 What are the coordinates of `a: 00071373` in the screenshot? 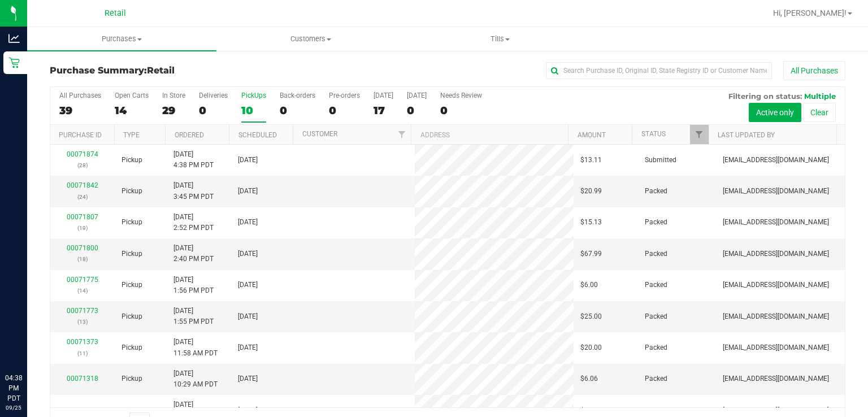 It's located at (82, 342).